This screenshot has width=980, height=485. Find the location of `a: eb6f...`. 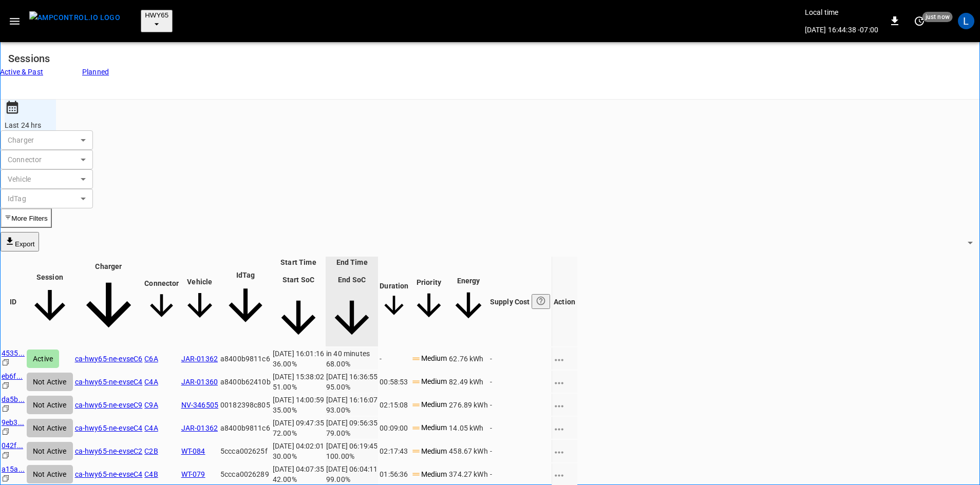

a: eb6f... is located at coordinates (12, 376).